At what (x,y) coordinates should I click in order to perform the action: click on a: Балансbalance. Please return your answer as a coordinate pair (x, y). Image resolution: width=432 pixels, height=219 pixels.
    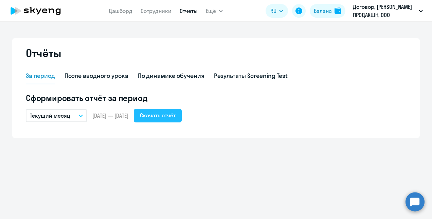
    Looking at the image, I should click on (328, 11).